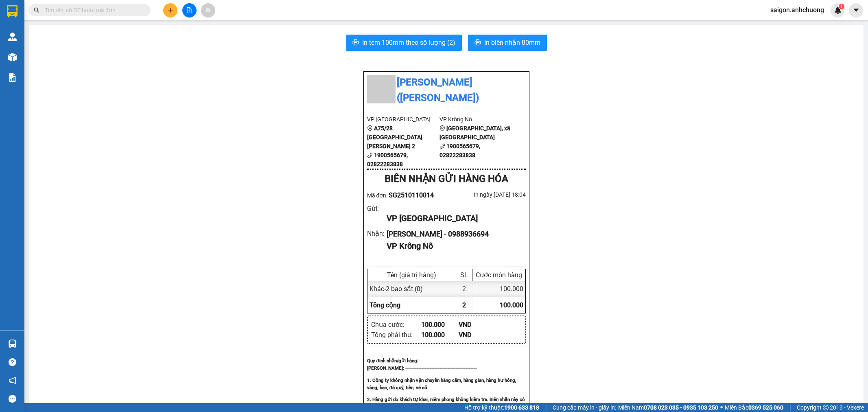  What do you see at coordinates (766, 407) in the screenshot?
I see `strong: 0369 525 060` at bounding box center [766, 407].